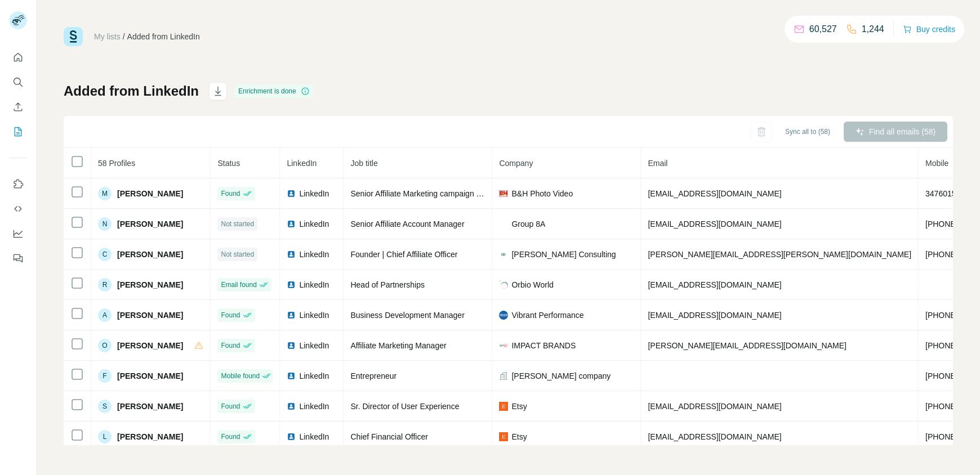 The width and height of the screenshot is (980, 475). What do you see at coordinates (104, 193) in the screenshot?
I see `div: M` at bounding box center [104, 193].